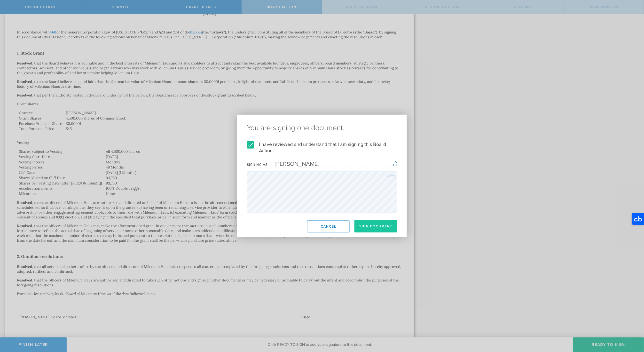  What do you see at coordinates (328, 227) in the screenshot?
I see `button: Cancel` at bounding box center [328, 227].